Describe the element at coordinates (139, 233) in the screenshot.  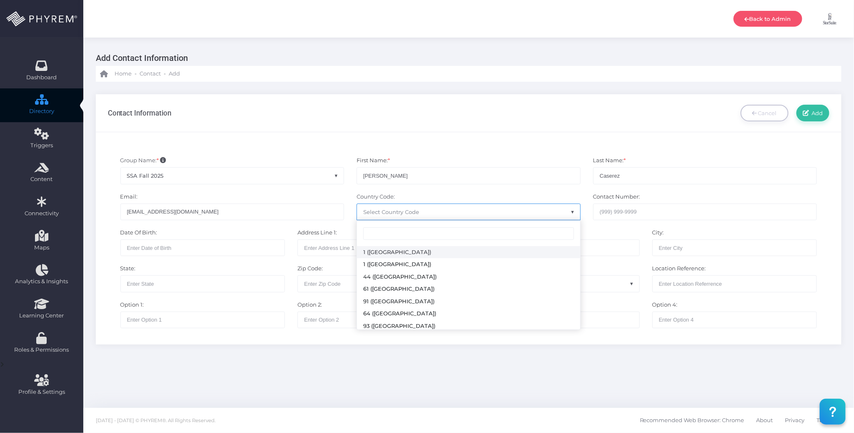
I see `label: Date Of Birth:` at that location.